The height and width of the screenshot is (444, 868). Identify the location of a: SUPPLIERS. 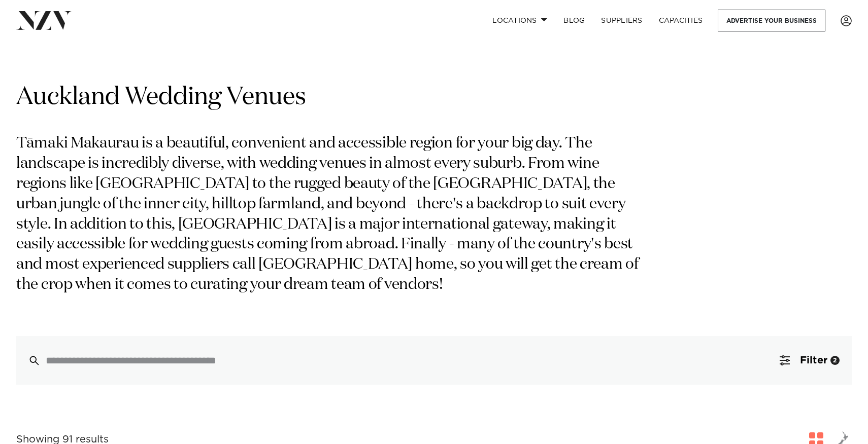
(621, 20).